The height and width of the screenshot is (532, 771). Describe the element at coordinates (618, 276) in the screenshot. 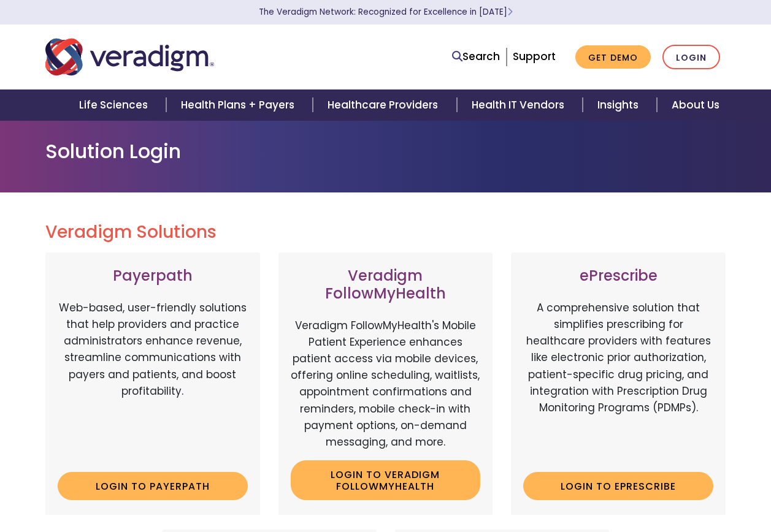

I see `h3: ePrescribe` at that location.